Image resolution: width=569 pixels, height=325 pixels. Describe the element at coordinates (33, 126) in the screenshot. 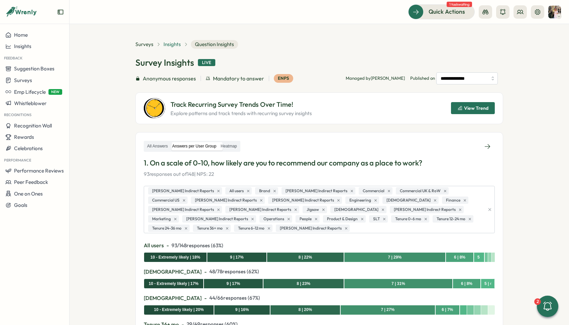

I see `span: Recognition Wall` at that location.